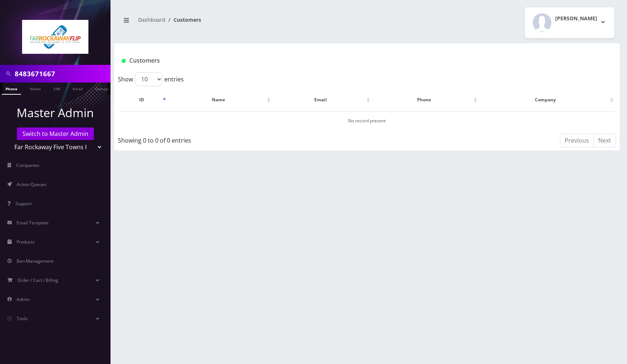 Image resolution: width=627 pixels, height=364 pixels. What do you see at coordinates (426, 100) in the screenshot?
I see `th: Phone: activate to sort column ascending` at bounding box center [426, 100].